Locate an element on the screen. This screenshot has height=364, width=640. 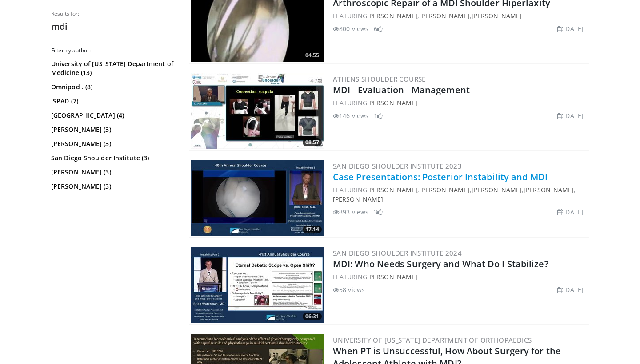
h2: mdi is located at coordinates (113, 26).